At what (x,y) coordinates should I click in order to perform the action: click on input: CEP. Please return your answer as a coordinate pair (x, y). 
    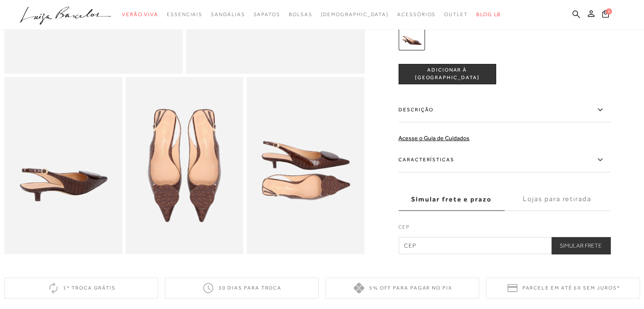
    Looking at the image, I should click on (504, 245).